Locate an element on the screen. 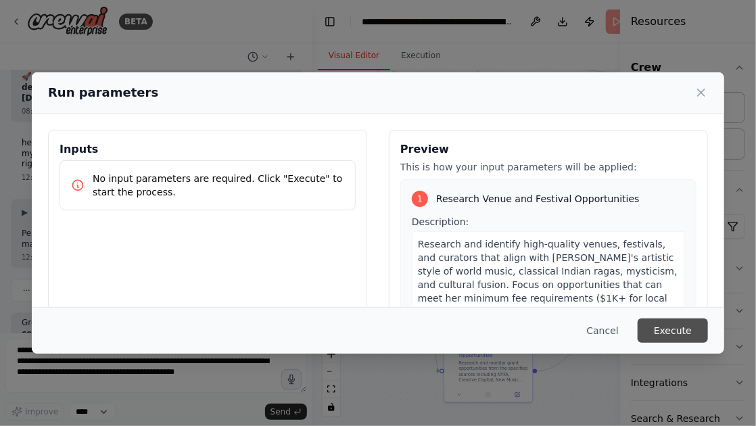  span: Description: is located at coordinates (441, 222).